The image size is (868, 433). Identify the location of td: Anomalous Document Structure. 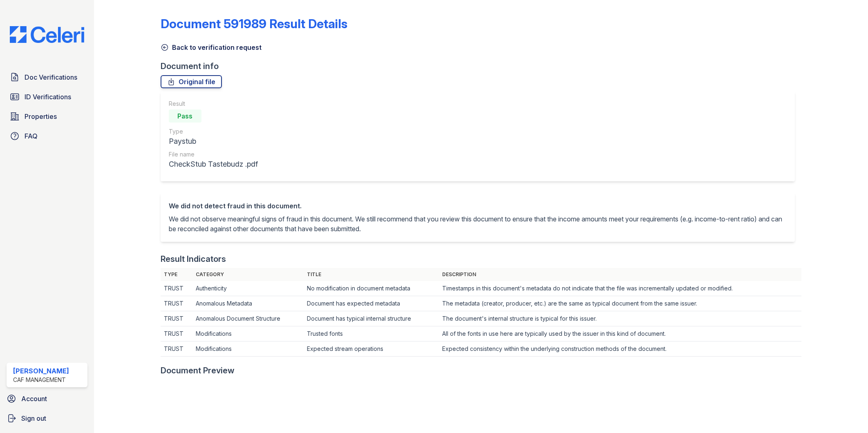
(248, 319).